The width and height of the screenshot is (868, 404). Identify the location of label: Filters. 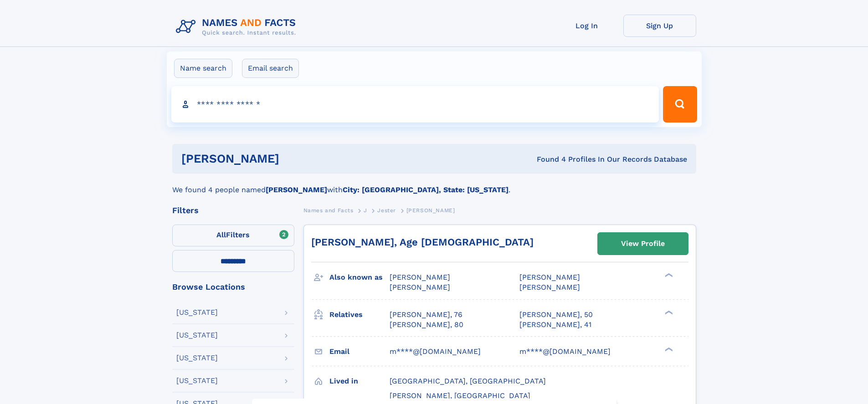
(233, 236).